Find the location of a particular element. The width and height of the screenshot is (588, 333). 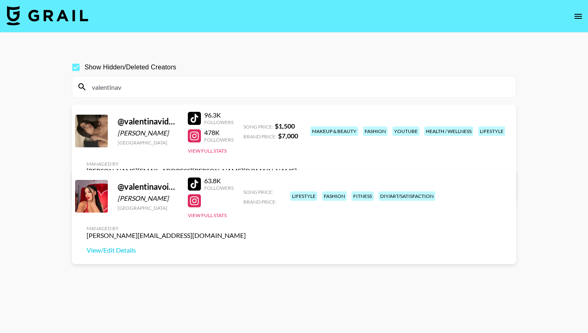

strong: $ 1,500 is located at coordinates (284, 126).